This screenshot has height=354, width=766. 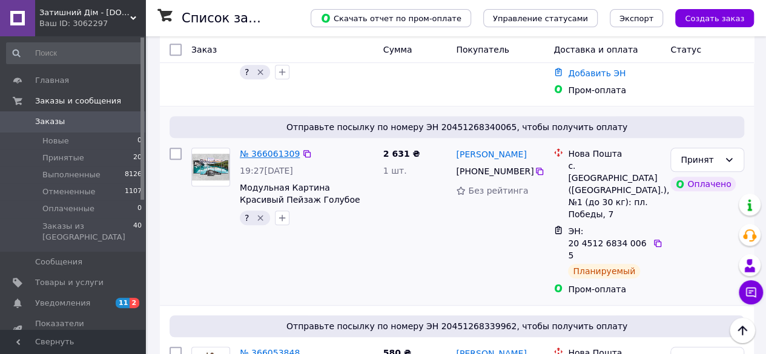 What do you see at coordinates (596, 73) in the screenshot?
I see `a: Добавить ЭН` at bounding box center [596, 73].